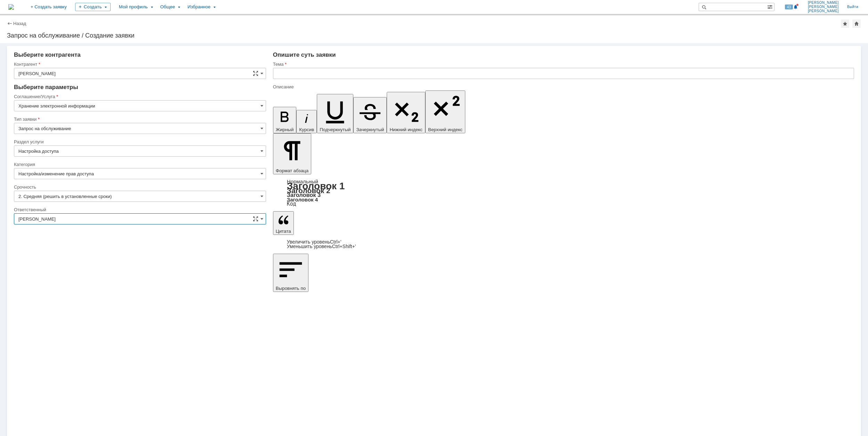 The width and height of the screenshot is (868, 436). Describe the element at coordinates (292, 154) in the screenshot. I see `button: Формат абзаца` at that location.